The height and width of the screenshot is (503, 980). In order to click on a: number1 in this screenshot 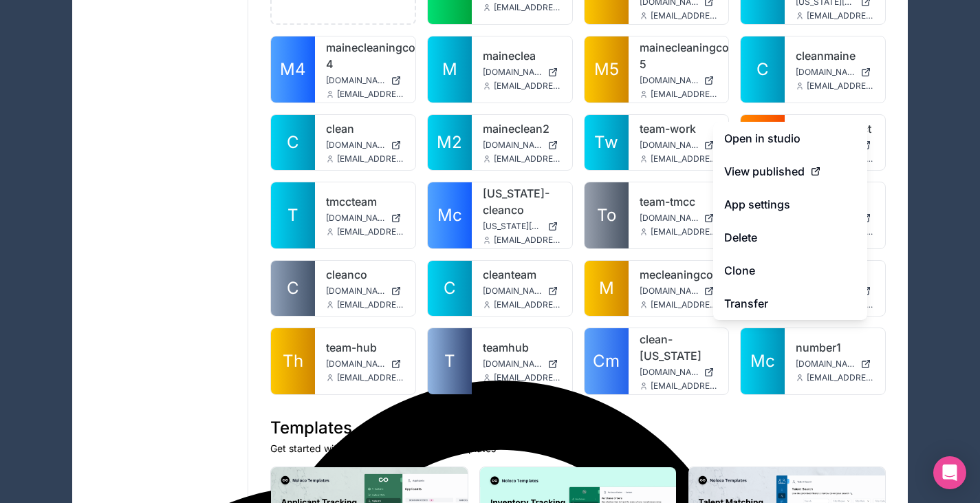, I will do `click(835, 347)`.